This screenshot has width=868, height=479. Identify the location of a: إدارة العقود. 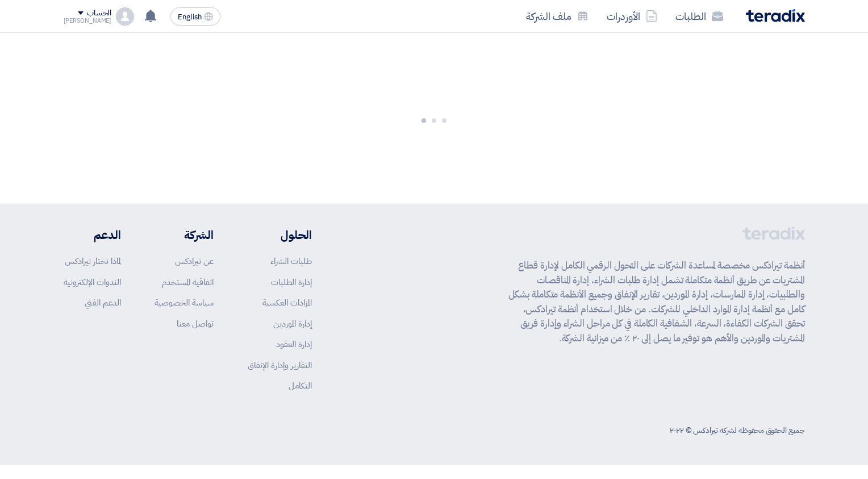
(294, 344).